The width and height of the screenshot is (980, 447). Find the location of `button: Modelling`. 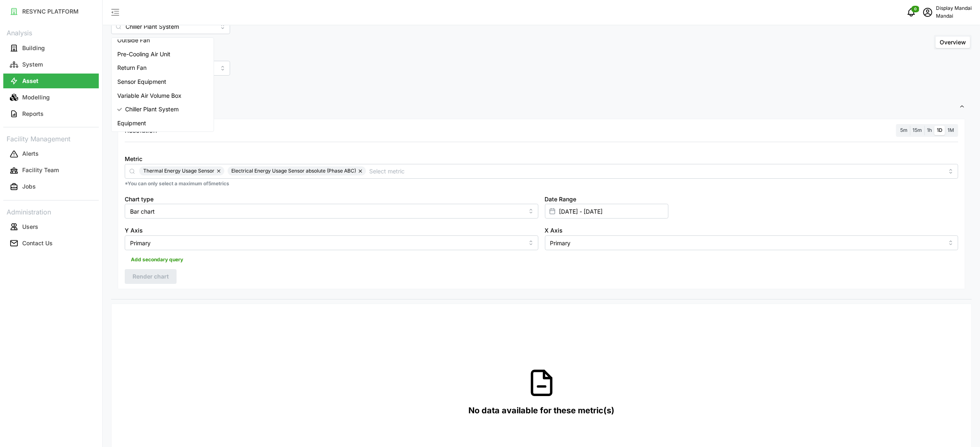

button: Modelling is located at coordinates (51, 98).